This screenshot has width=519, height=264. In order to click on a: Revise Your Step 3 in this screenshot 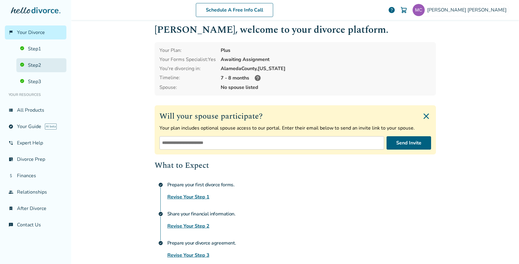, I will do `click(188, 255)`.